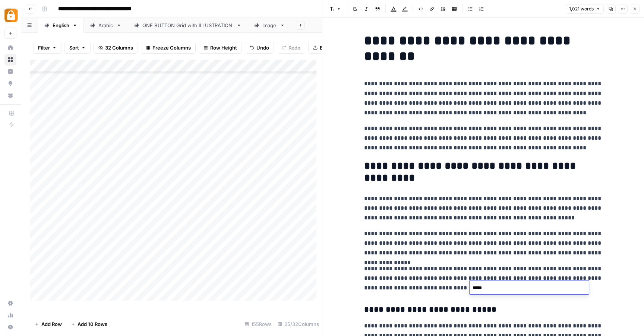  I want to click on span: Undo, so click(263, 48).